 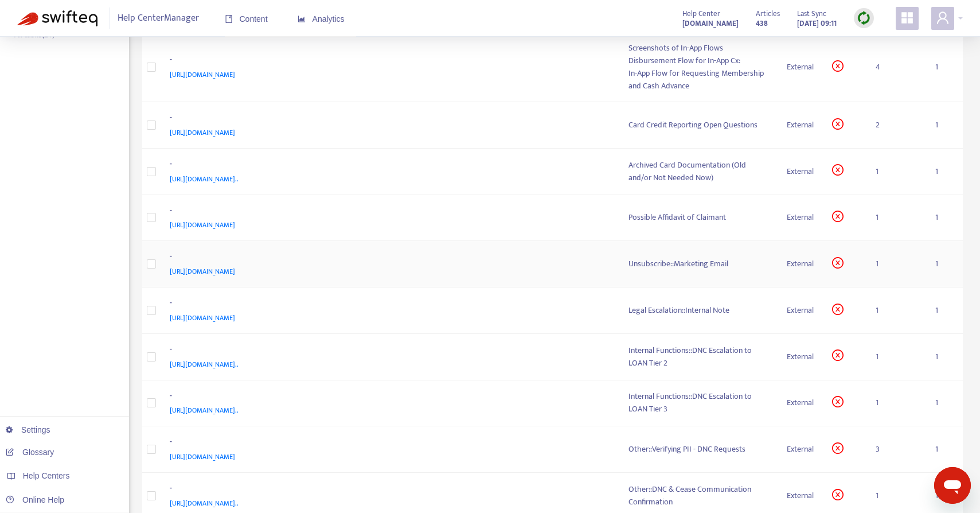 I want to click on div: Internal Functions::DNC Escalation to LOAN Tier 3, so click(x=699, y=403).